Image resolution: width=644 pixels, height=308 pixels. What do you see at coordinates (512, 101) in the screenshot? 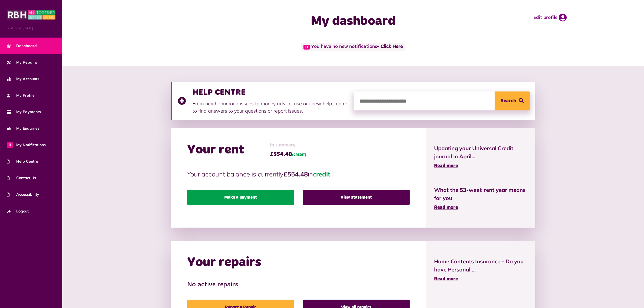
I see `button: Search` at bounding box center [512, 101].